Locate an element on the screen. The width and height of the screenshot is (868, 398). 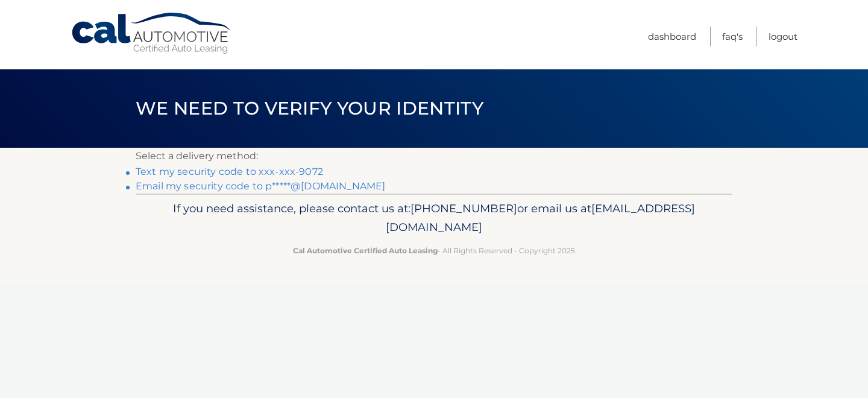
span: We need to verify your identity is located at coordinates (309, 108).